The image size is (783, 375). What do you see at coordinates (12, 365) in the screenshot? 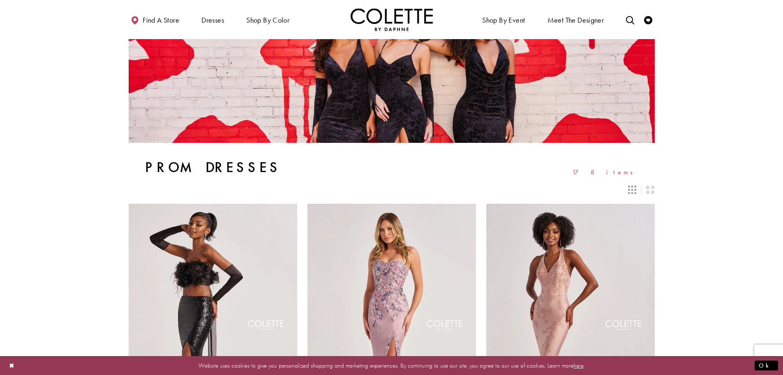
I see `button: Close Dialog` at bounding box center [12, 365].